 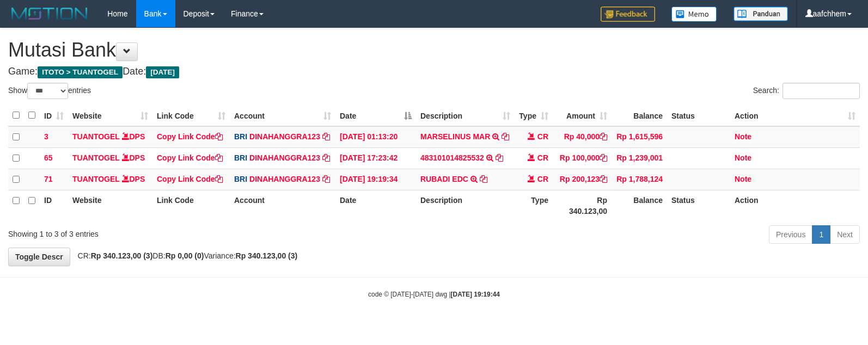 I want to click on th: Account, so click(x=282, y=205).